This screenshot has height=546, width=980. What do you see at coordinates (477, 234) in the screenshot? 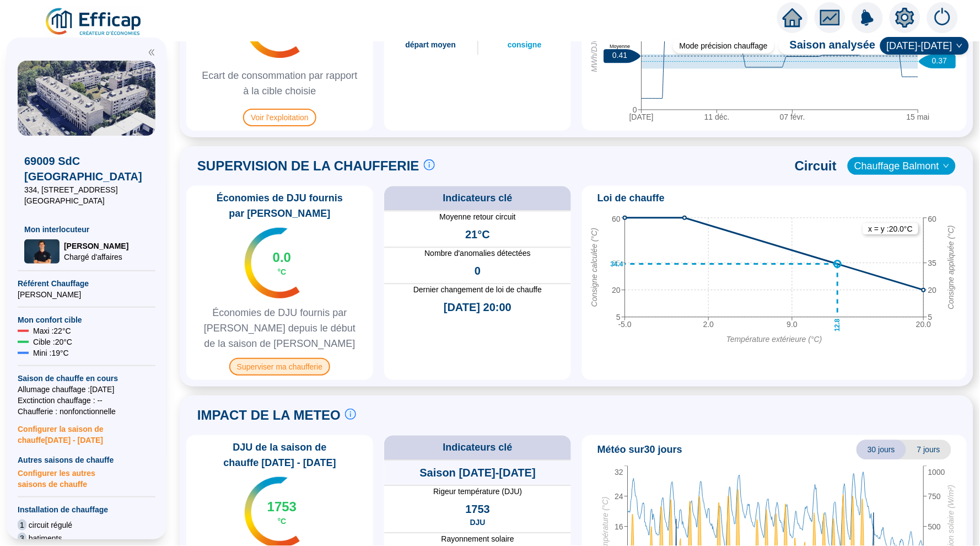
I see `span: 21°C` at bounding box center [477, 234].